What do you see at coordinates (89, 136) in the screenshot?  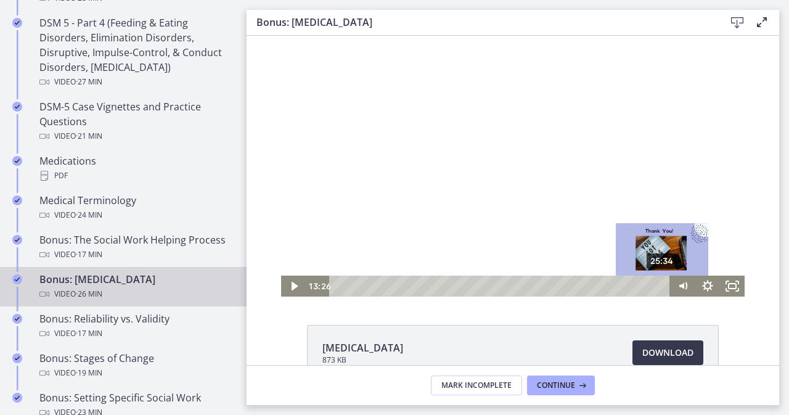 I see `span: · 21 min` at bounding box center [89, 136].